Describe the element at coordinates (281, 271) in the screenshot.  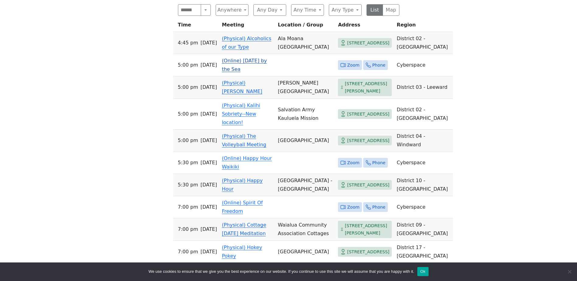
I see `span: We use cookies to ensure that we give you the best experience on our website. If you continue to ...` at that location.